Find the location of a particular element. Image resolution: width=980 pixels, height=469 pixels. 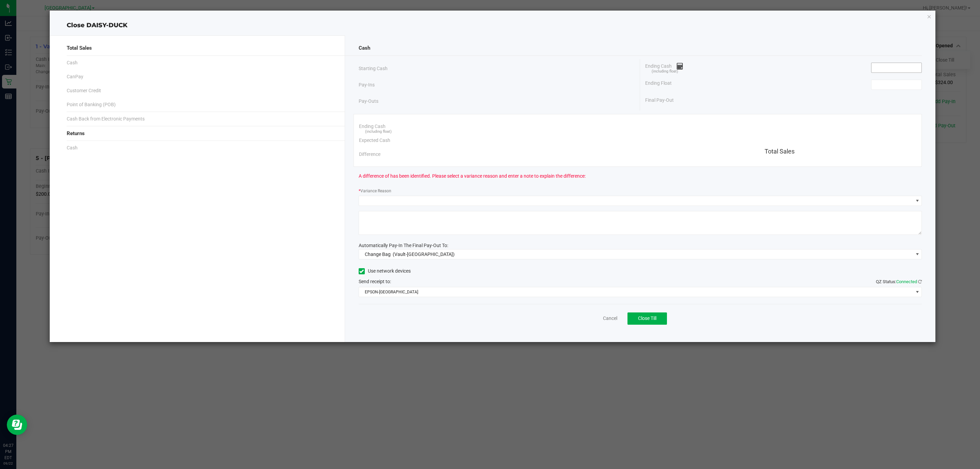

span: Ending Float is located at coordinates (659, 85).